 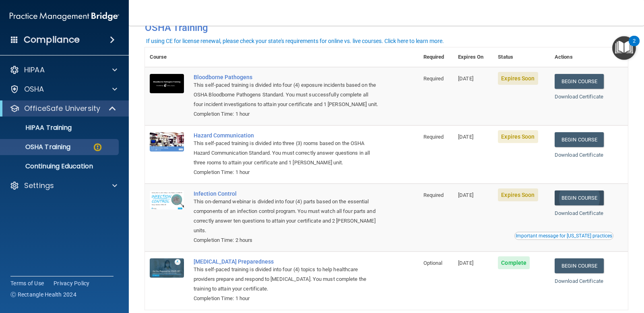 I want to click on a: Hazard Communication, so click(x=286, y=136).